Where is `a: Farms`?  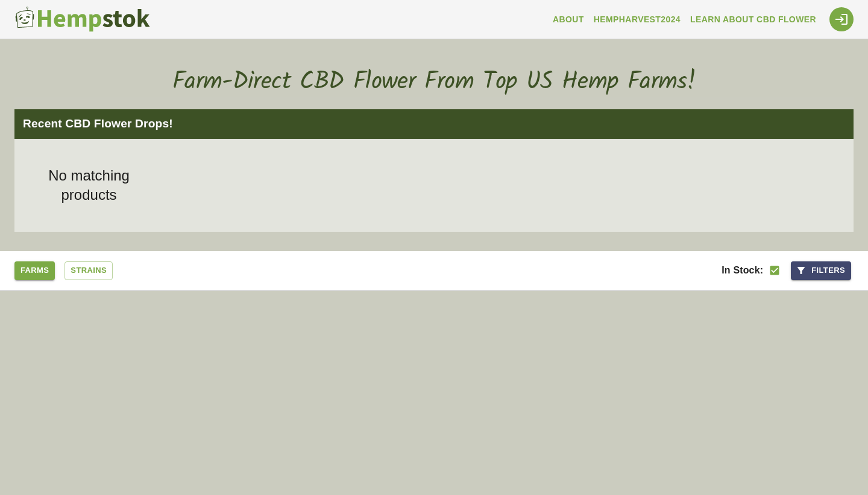 a: Farms is located at coordinates (34, 271).